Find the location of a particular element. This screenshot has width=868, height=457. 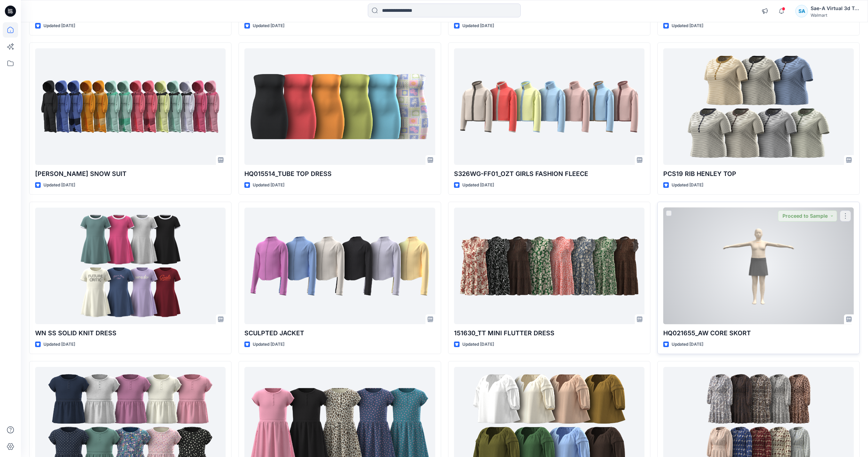

p: 151630_TT MINI FLUTTER DRESS is located at coordinates (549, 333).